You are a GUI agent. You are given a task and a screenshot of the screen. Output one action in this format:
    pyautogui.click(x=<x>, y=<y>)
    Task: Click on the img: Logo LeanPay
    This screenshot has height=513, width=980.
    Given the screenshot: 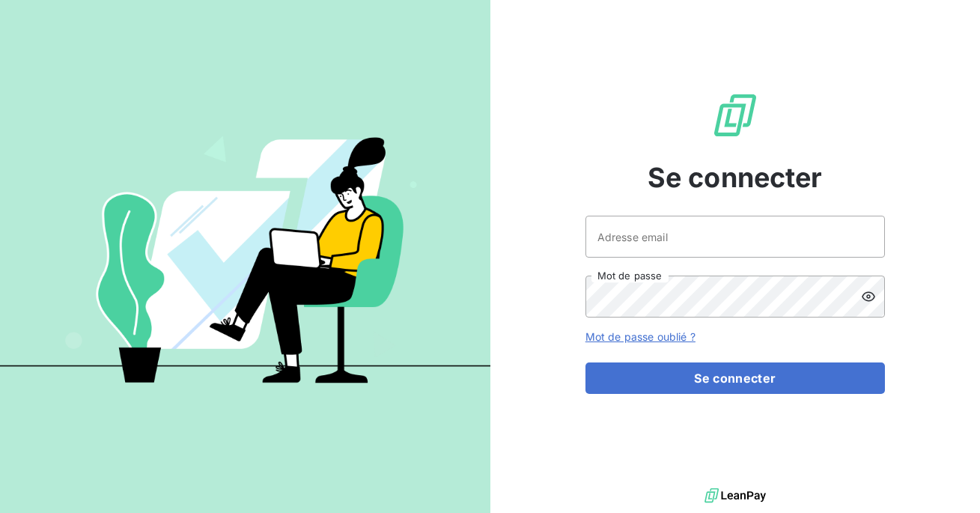 What is the action you would take?
    pyautogui.click(x=736, y=116)
    